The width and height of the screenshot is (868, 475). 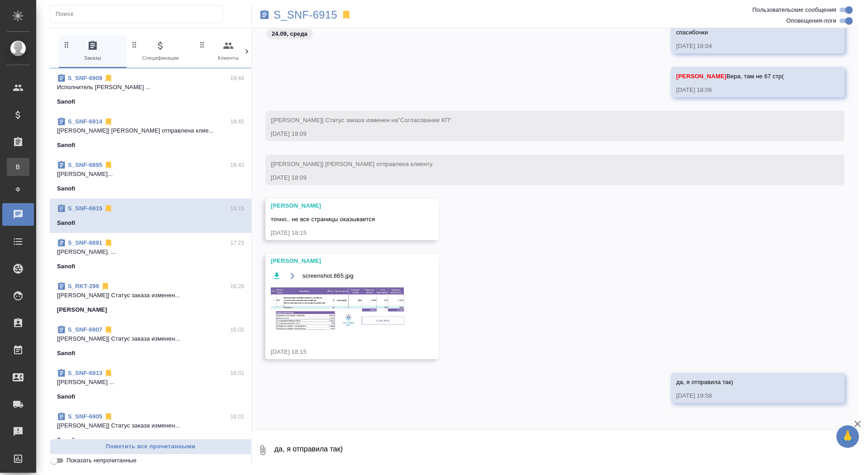 I want to click on p: 18:15, so click(x=237, y=208).